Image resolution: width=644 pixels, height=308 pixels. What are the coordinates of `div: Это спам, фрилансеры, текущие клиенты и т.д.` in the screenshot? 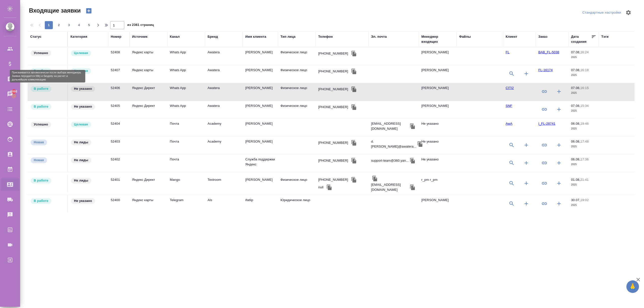 It's located at (88, 142).